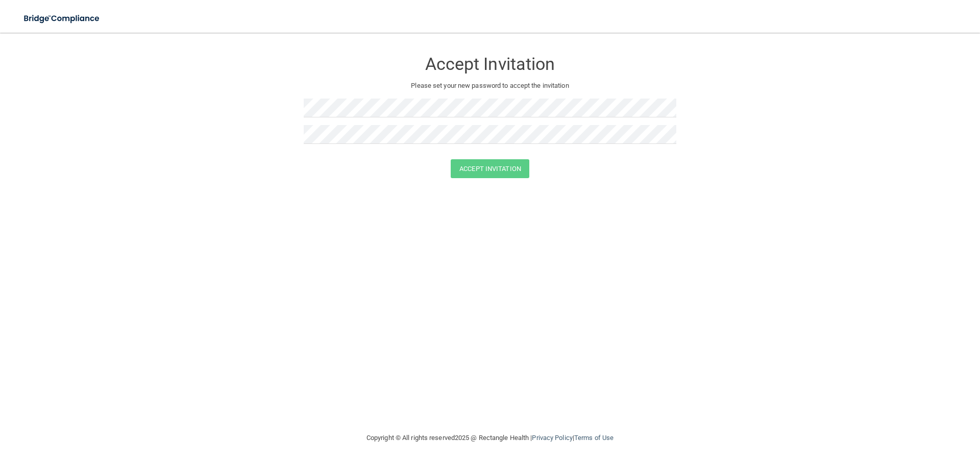 This screenshot has width=980, height=465. I want to click on p: Please set your new password to accept the invitation, so click(490, 86).